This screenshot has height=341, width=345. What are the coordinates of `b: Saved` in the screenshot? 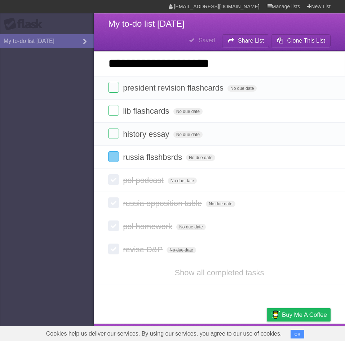 It's located at (207, 40).